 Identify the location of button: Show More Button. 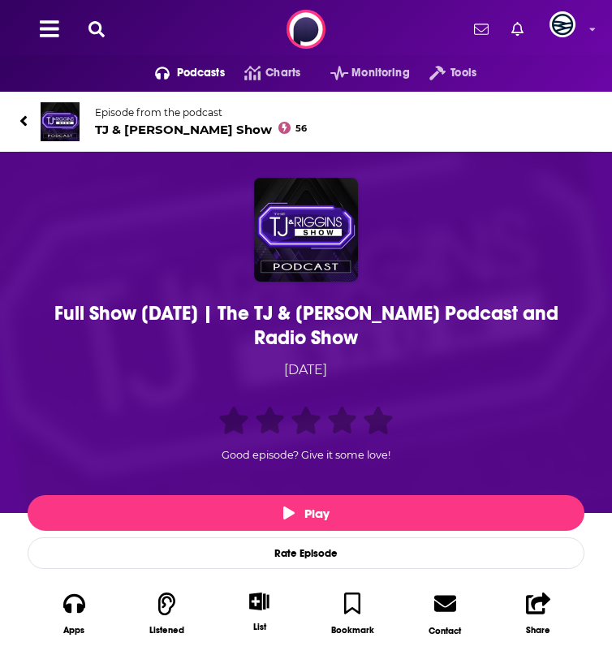
(259, 601).